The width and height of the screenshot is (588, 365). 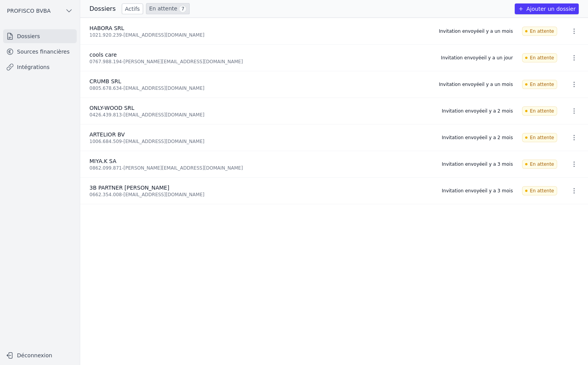 I want to click on span: HABORA SRL, so click(x=107, y=28).